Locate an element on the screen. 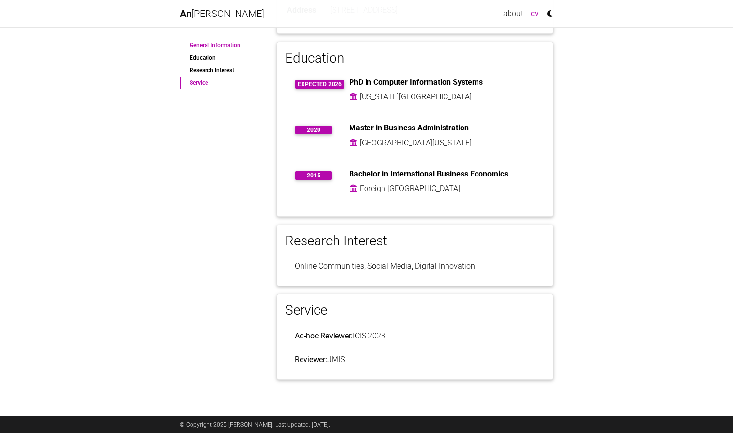 The image size is (733, 433). a: General Information is located at coordinates (221, 45).